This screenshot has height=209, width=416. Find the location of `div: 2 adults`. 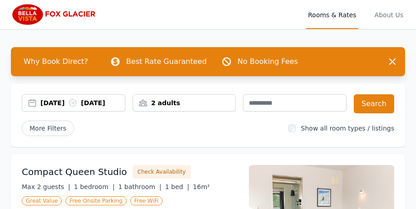

div: 2 adults is located at coordinates (184, 103).